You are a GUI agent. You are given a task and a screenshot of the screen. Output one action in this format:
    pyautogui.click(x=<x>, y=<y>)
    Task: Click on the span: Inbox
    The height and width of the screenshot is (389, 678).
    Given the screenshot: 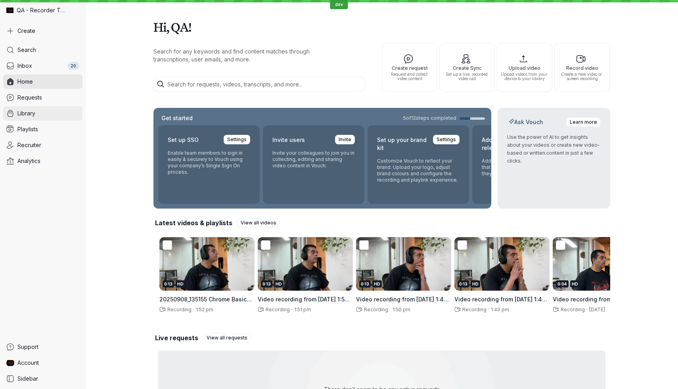 What is the action you would take?
    pyautogui.click(x=25, y=66)
    